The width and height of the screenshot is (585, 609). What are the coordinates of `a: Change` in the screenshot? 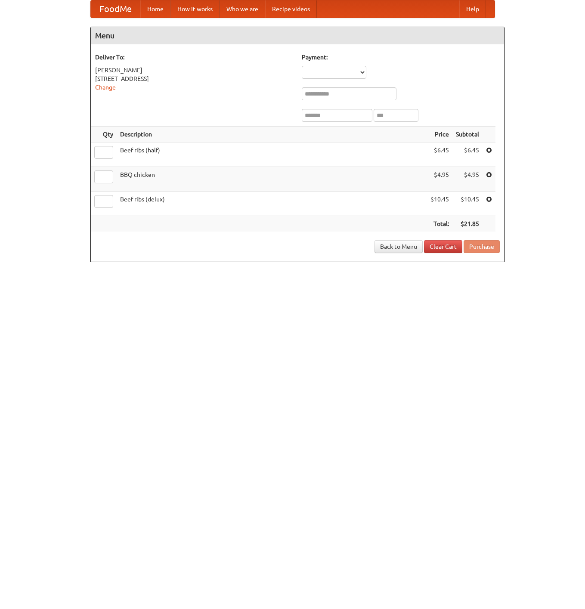 It's located at (105, 87).